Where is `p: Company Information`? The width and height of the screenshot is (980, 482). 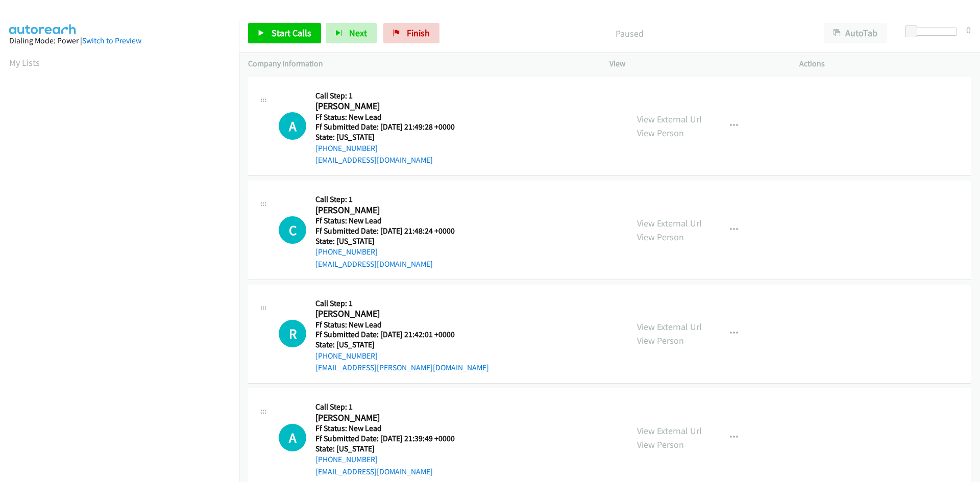 p: Company Information is located at coordinates (419, 64).